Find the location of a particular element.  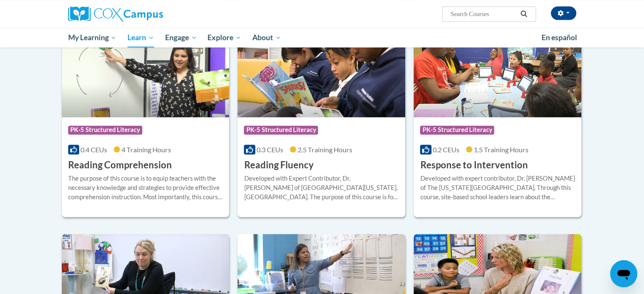

a: En español is located at coordinates (559, 38).